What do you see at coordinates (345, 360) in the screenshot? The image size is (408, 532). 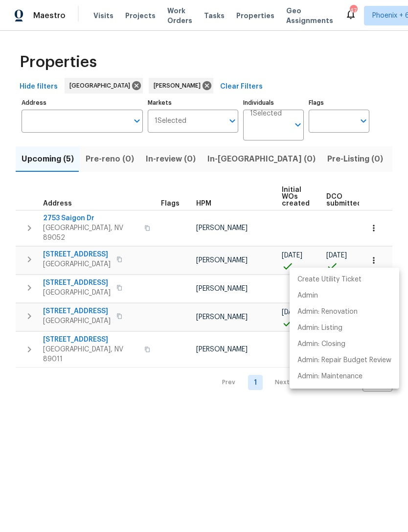 I see `p: Admin: Repair Budget Review` at bounding box center [345, 360].